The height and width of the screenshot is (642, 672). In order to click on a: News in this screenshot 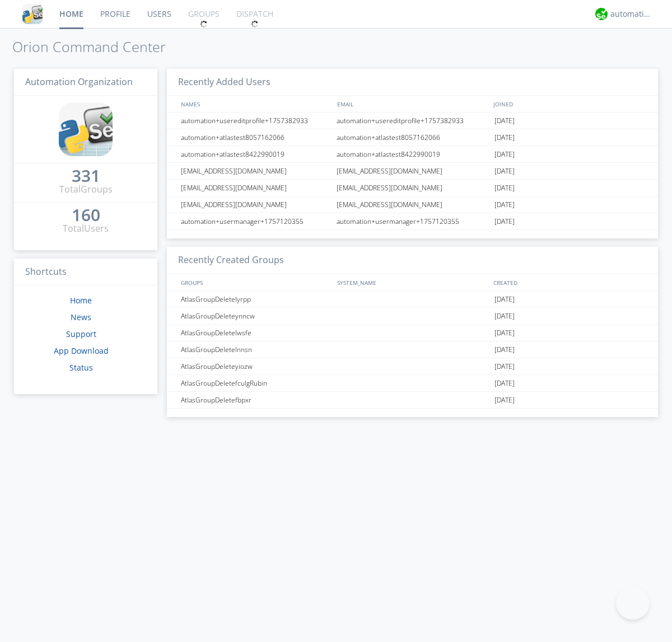, I will do `click(81, 317)`.